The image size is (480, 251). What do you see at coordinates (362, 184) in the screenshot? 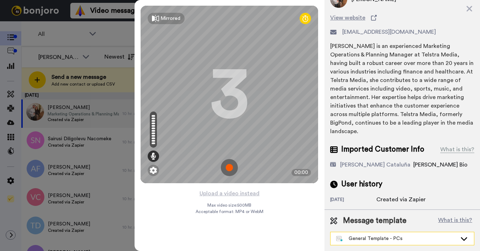
I see `span: User history` at bounding box center [362, 184].